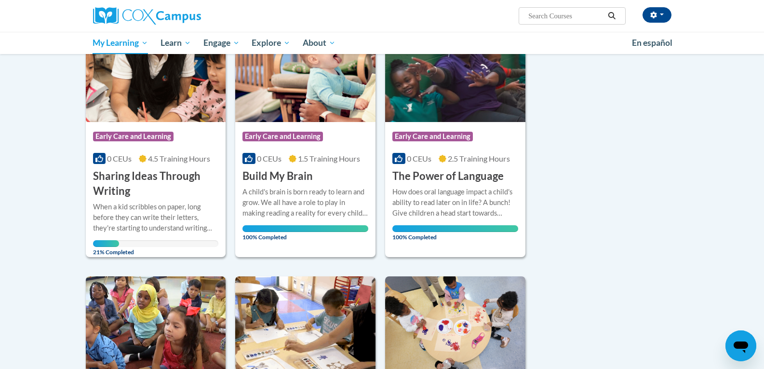 This screenshot has height=369, width=764. Describe the element at coordinates (121, 43) in the screenshot. I see `a: My Learning` at that location.